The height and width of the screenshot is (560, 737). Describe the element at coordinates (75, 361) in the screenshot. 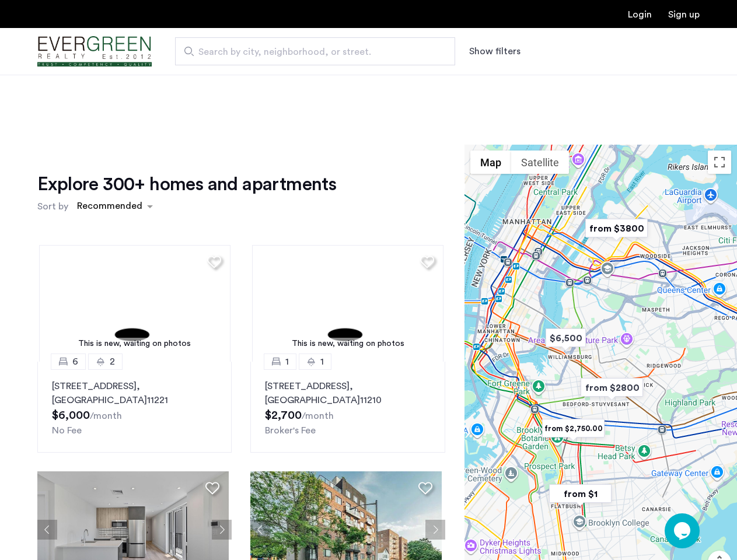

I see `span: 6` at that location.